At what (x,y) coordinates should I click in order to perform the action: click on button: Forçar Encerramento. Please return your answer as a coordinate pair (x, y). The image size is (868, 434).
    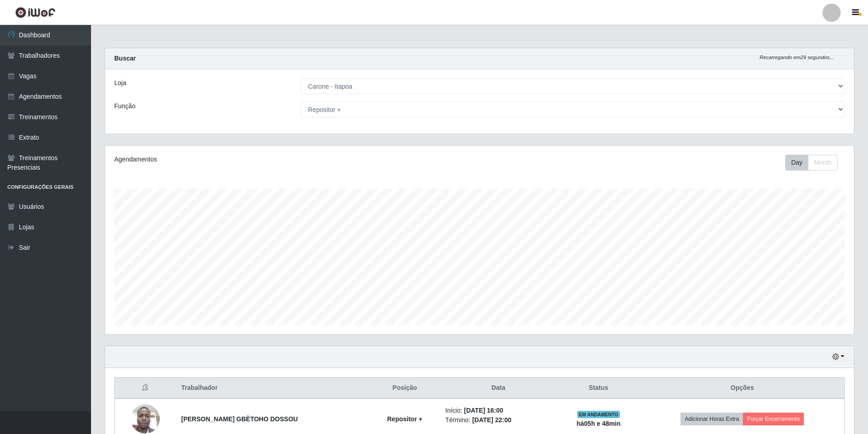
    Looking at the image, I should click on (774, 419).